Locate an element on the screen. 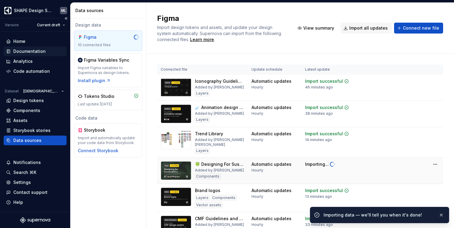 The width and height of the screenshot is (454, 228). div: Assets is located at coordinates (20, 121).